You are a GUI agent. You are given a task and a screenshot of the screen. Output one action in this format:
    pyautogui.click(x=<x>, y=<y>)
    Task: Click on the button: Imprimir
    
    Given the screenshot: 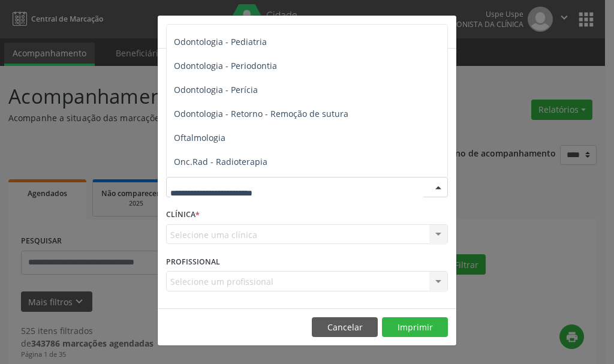 What is the action you would take?
    pyautogui.click(x=415, y=327)
    